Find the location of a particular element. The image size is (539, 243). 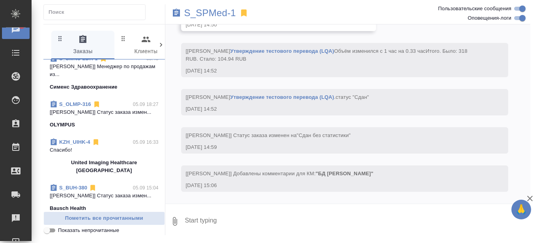

span: Оповещения-логи is located at coordinates (489, 18).